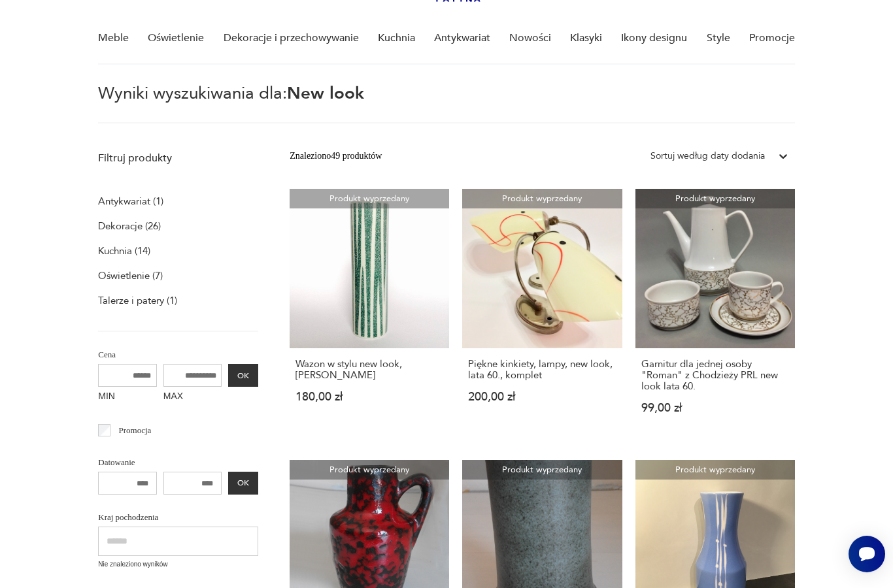 The image size is (893, 588). Describe the element at coordinates (654, 38) in the screenshot. I see `a: Ikony designu` at that location.